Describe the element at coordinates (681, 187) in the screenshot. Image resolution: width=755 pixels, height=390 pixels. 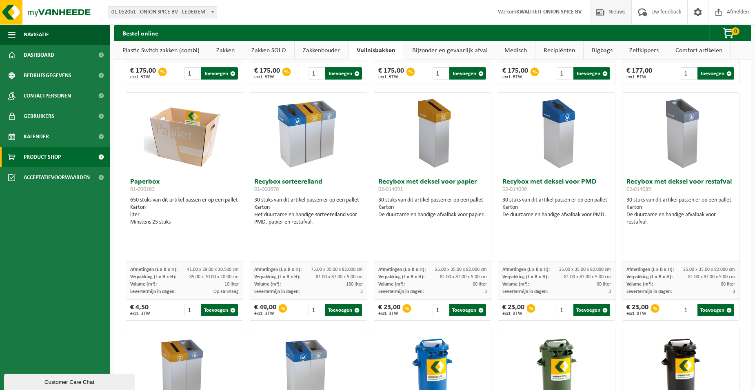
I see `h3: Recybox met deksel voor restafval` at that location.